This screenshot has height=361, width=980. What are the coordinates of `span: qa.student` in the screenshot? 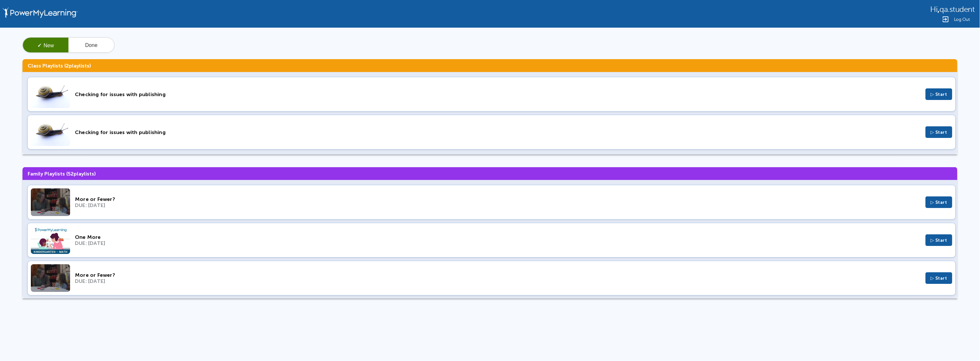 It's located at (957, 9).